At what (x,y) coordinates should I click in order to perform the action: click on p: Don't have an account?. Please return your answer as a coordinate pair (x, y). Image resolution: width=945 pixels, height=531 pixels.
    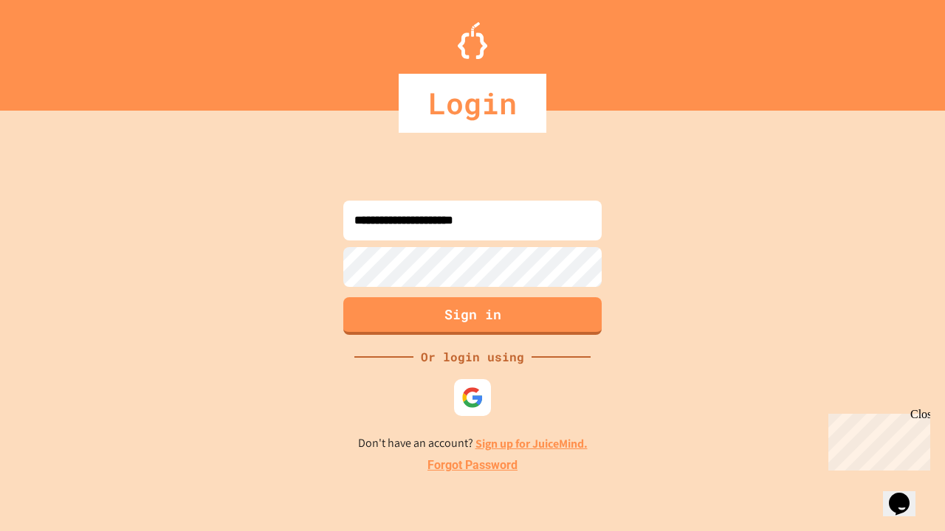
    Looking at the image, I should click on (472, 443).